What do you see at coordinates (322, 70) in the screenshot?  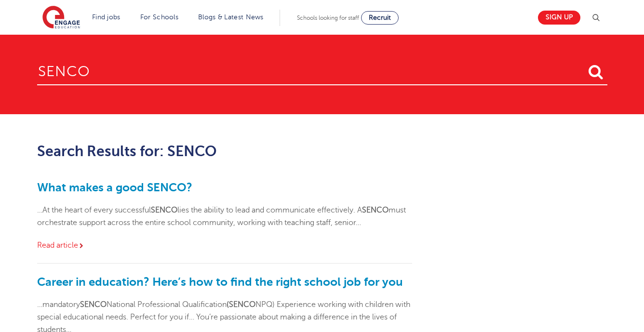 I see `input: Search for:` at bounding box center [322, 70].